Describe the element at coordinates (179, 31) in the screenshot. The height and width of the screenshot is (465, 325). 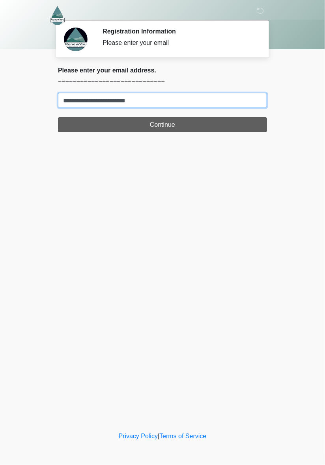
I see `h2: Registration Information` at that location.